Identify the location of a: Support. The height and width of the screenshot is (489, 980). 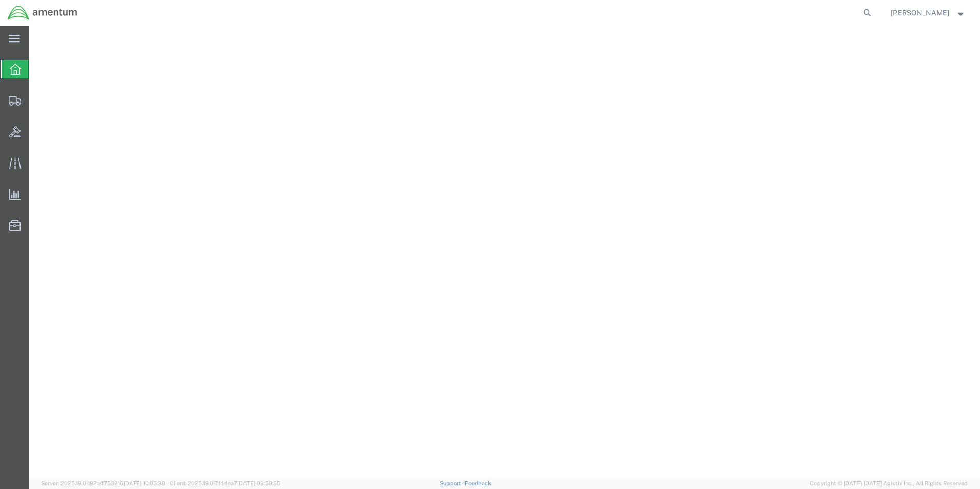
(453, 483).